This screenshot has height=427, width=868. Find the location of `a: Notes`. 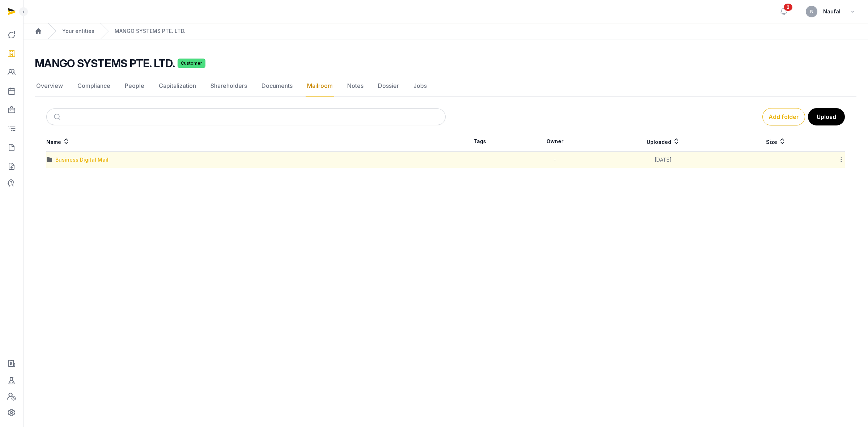

a: Notes is located at coordinates (355, 86).